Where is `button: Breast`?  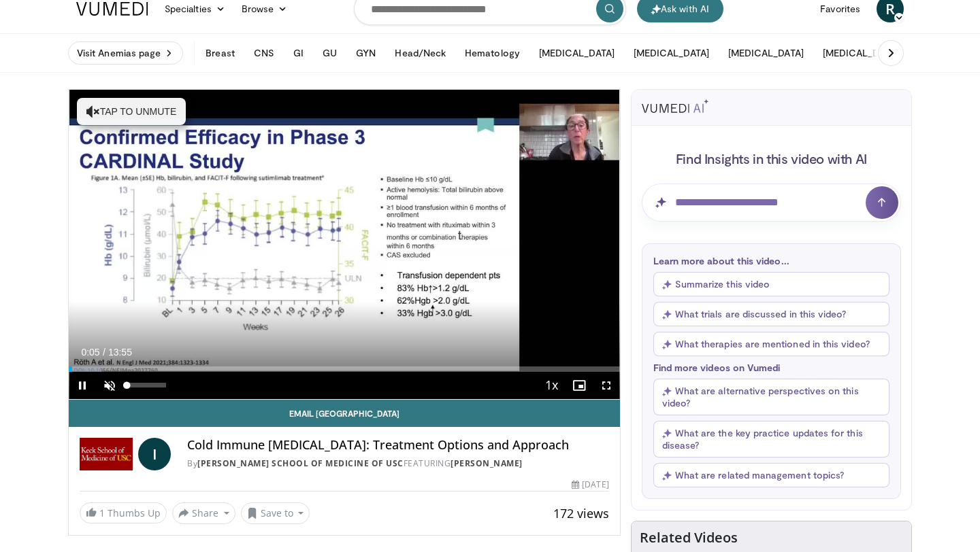
button: Breast is located at coordinates (220, 53).